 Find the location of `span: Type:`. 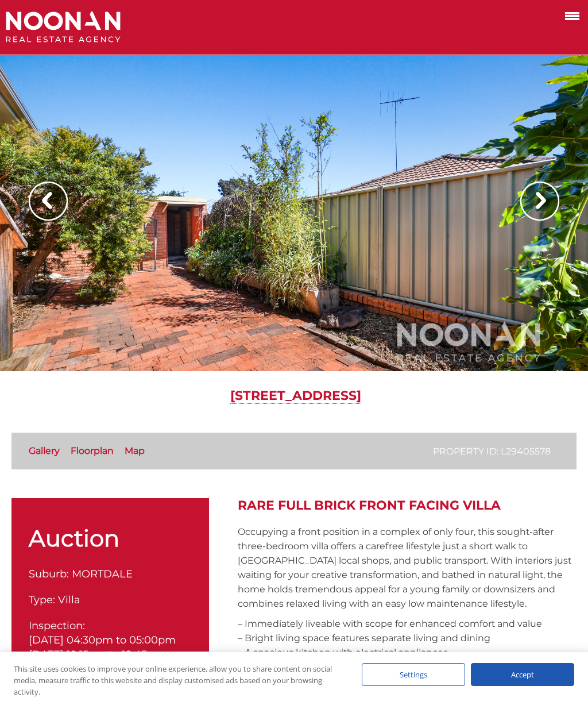

span: Type: is located at coordinates (42, 600).